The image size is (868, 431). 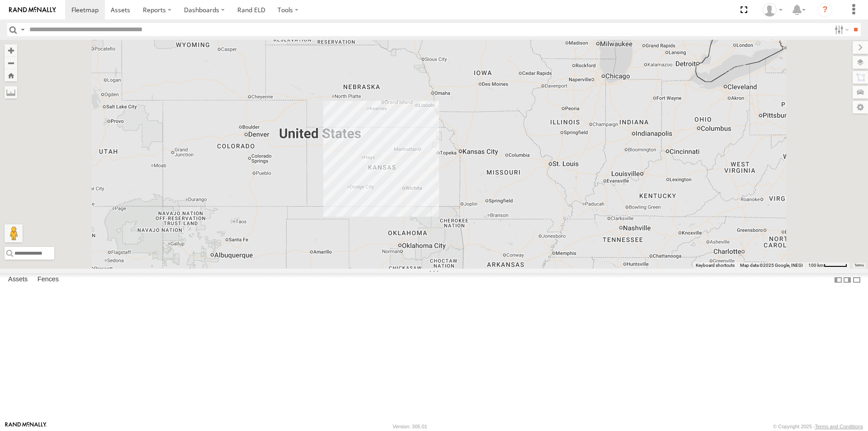 I want to click on label: Hide Summary Table, so click(x=856, y=280).